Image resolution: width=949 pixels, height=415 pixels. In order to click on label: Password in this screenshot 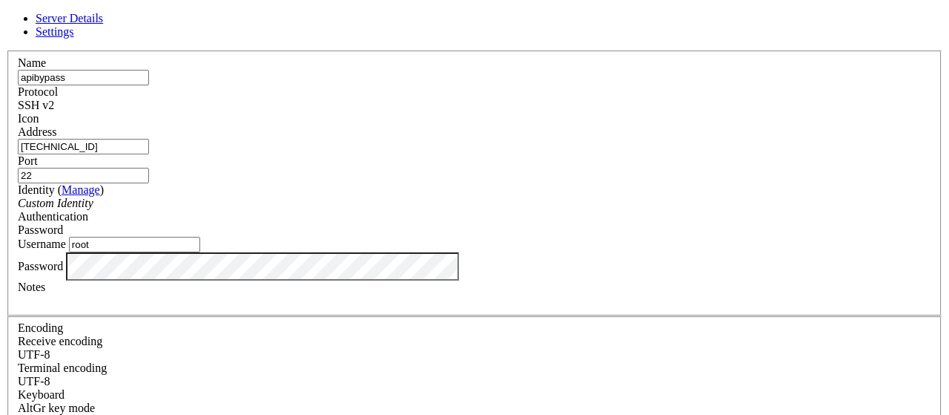, I will do `click(40, 265)`.